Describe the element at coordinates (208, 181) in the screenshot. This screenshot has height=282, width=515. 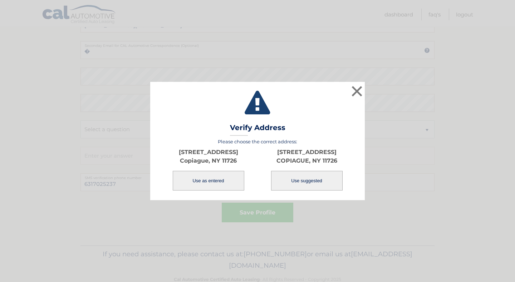
I see `button: Use as entered` at that location.